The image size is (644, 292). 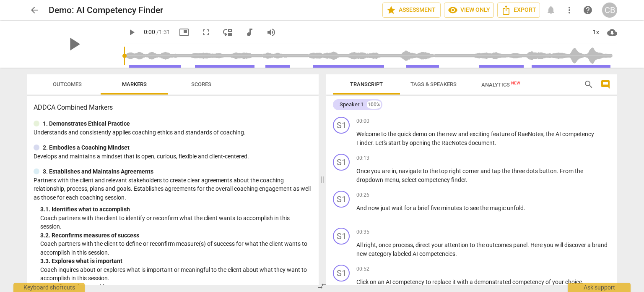 I want to click on span: 00:13, so click(x=363, y=158).